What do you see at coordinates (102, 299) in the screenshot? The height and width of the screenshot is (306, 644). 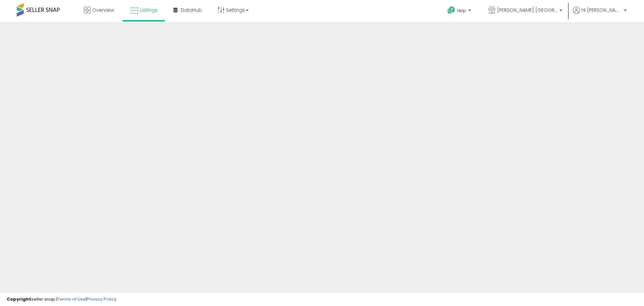 I see `a: Privacy Policy` at bounding box center [102, 299].